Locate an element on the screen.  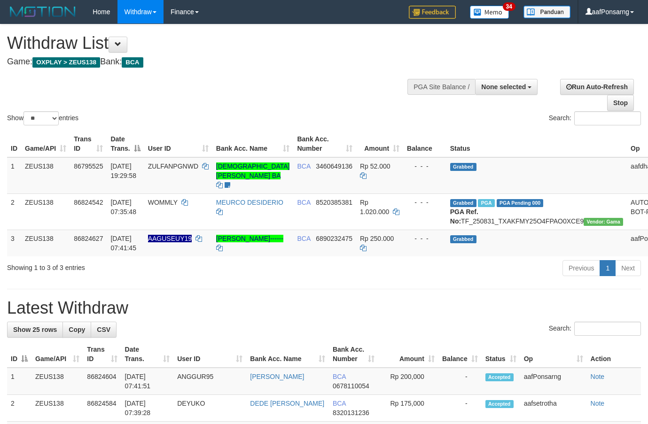
td: Rp 175,000 is located at coordinates (408, 408).